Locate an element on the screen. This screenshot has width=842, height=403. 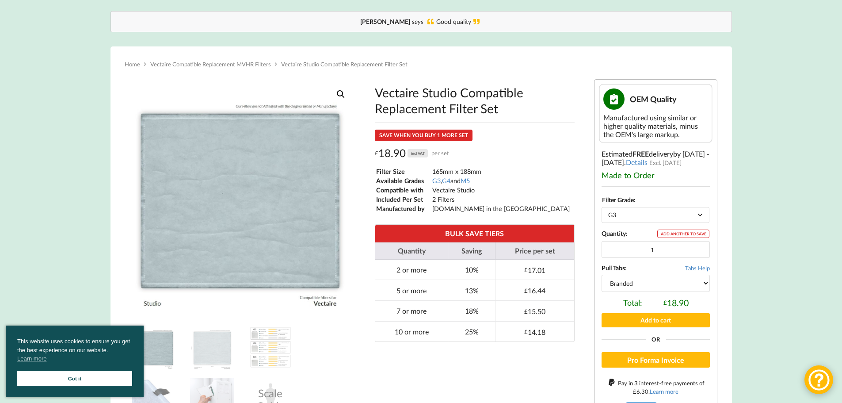
div: 16.44 is located at coordinates (535, 290).